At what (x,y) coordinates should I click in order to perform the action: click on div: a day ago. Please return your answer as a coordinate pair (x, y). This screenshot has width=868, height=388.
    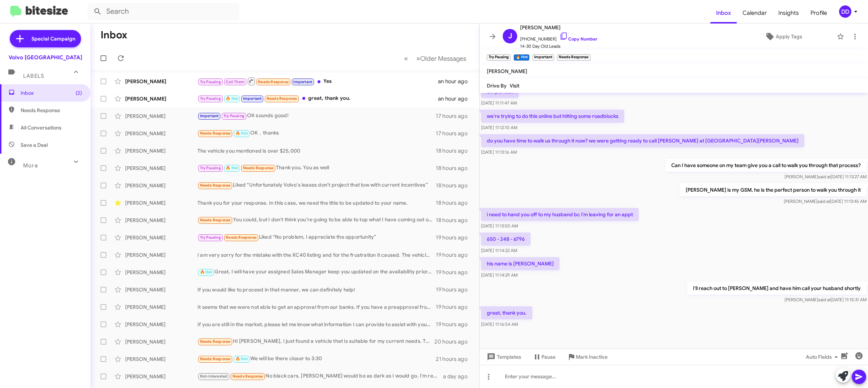
    Looking at the image, I should click on (458, 376).